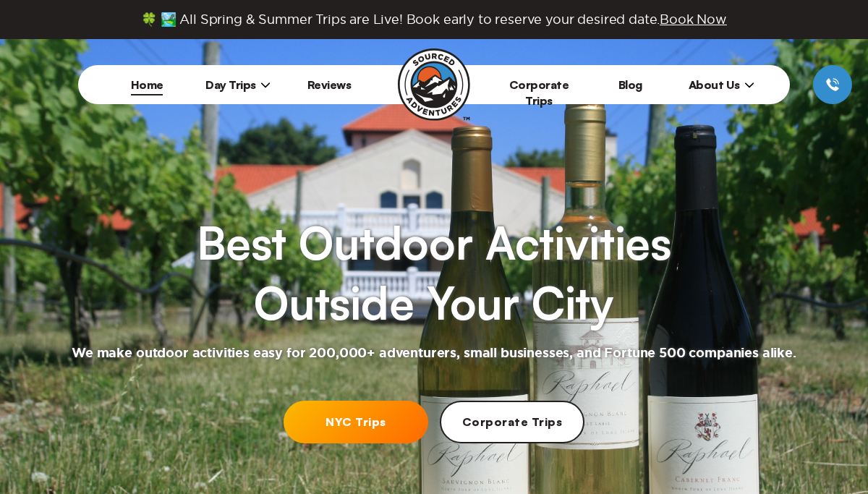  I want to click on span: 🍀 🏞️ All Spring & Summer Trips are Live! Book early to reserve your desired date., so click(434, 19).